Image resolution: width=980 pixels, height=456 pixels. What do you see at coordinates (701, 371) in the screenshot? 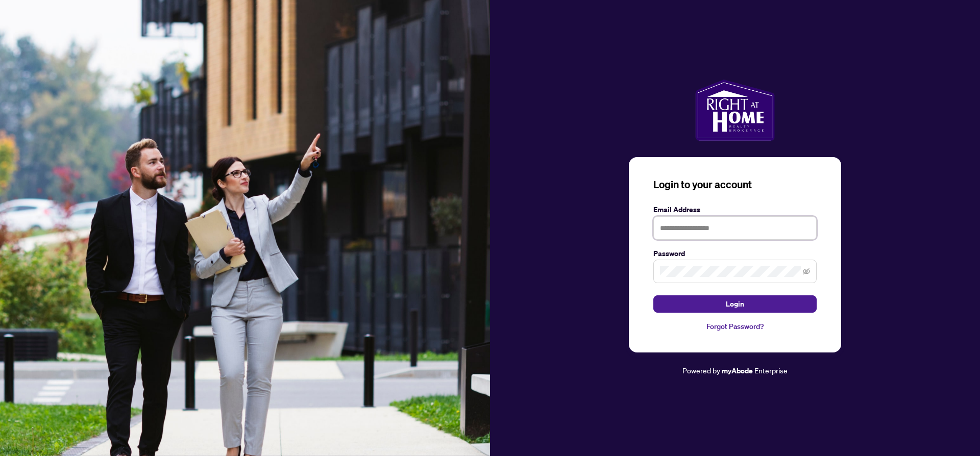
I see `span: Powered by` at bounding box center [701, 371].